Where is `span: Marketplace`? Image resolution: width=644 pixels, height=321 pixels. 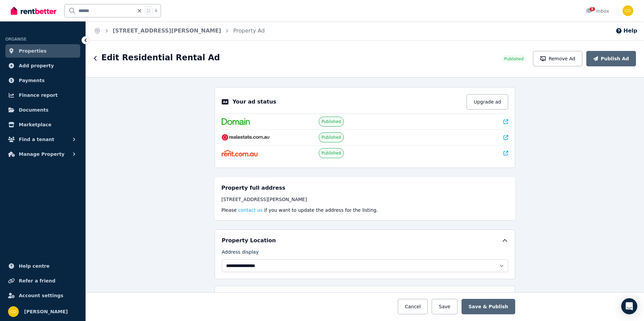
span: Marketplace is located at coordinates (35, 125).